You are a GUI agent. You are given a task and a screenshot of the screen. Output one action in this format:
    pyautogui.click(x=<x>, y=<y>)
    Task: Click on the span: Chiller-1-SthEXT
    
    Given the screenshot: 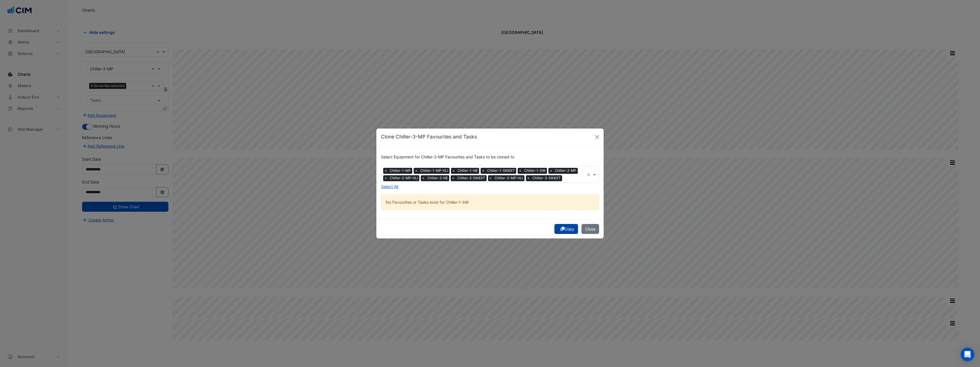 What is the action you would take?
    pyautogui.click(x=501, y=171)
    